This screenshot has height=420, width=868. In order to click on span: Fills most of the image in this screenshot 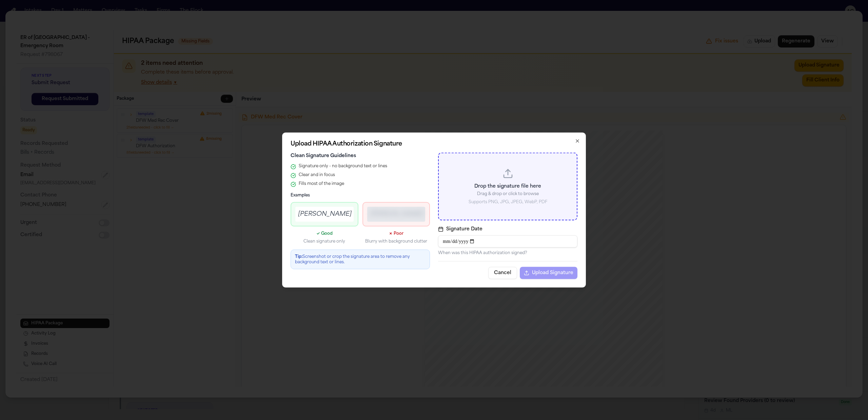, I will do `click(321, 184)`.